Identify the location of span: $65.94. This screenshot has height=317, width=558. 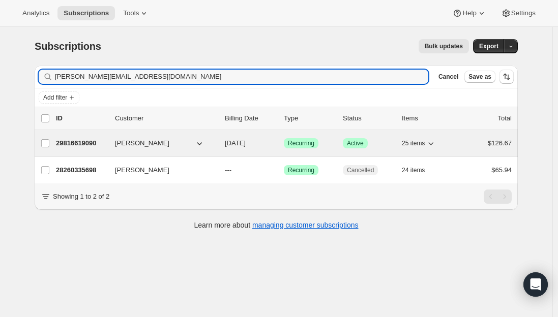
(501, 170).